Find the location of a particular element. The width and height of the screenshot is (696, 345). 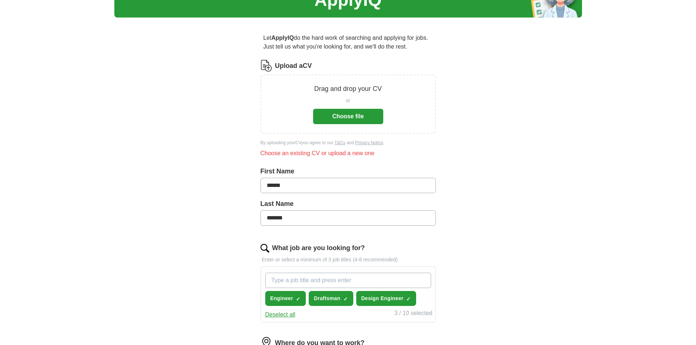

p: Enter or select a minimum of 3 job titles (4-8 recommended) is located at coordinates (348, 260).